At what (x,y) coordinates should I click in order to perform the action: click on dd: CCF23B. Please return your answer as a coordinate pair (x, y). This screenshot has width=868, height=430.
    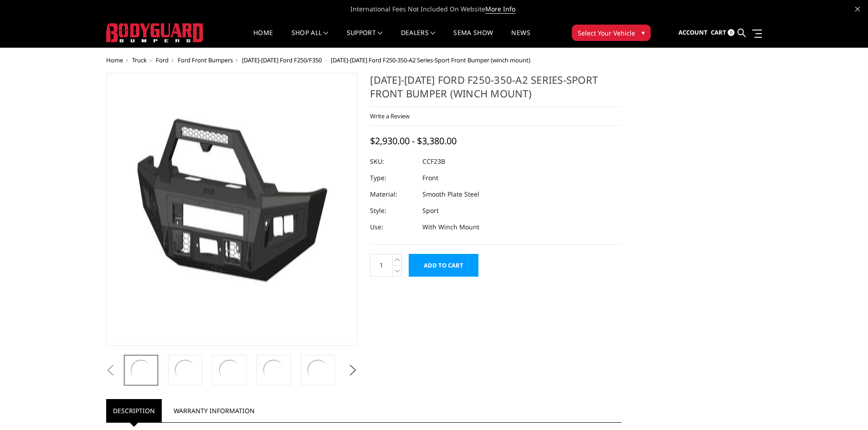
    Looking at the image, I should click on (434, 162).